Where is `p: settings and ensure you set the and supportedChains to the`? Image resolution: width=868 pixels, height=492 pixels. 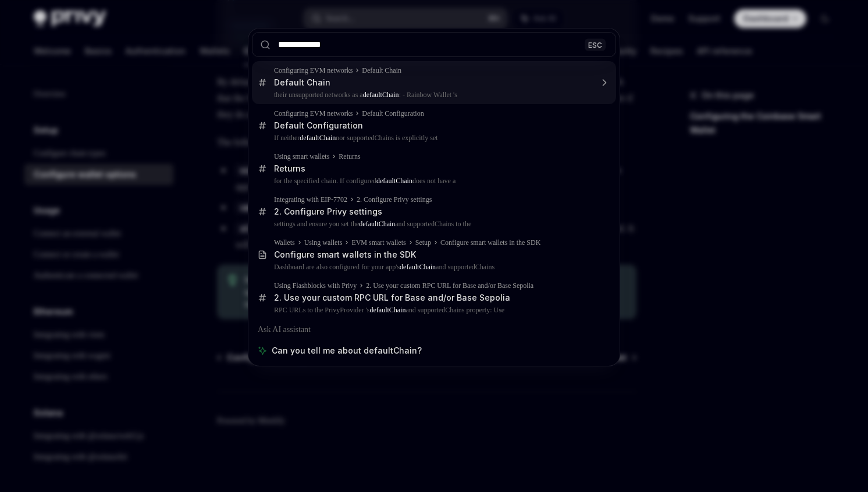
p: settings and ensure you set the and supportedChains to the is located at coordinates (432, 224).